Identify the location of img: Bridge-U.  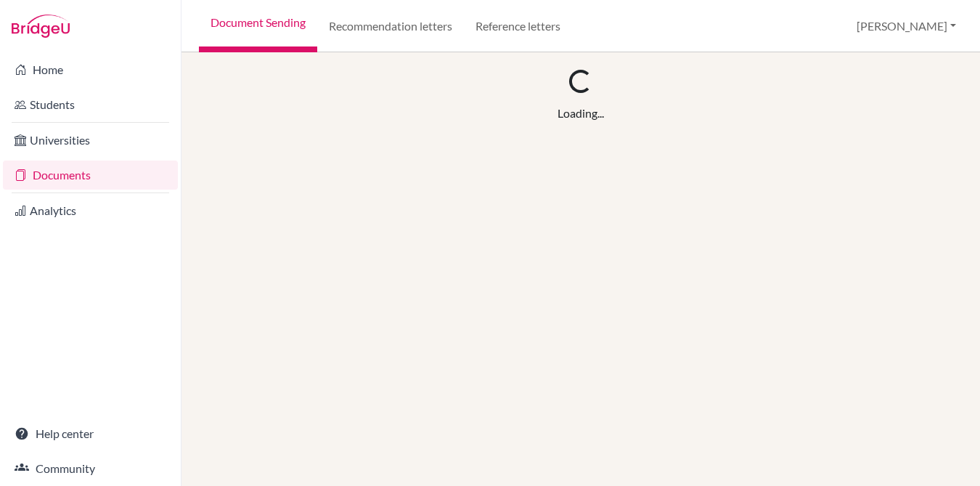
(41, 26).